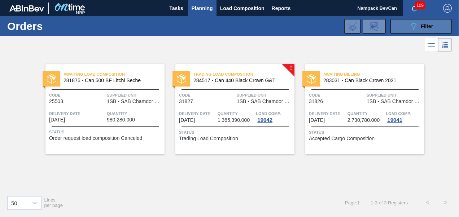 The image size is (459, 217). Describe the element at coordinates (186, 101) in the screenshot. I see `span: 31827` at that location.